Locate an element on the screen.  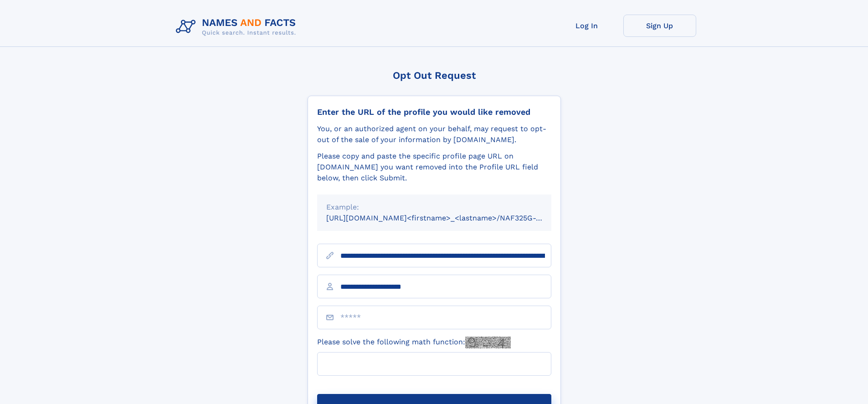
a: Sign Up is located at coordinates (659, 25).